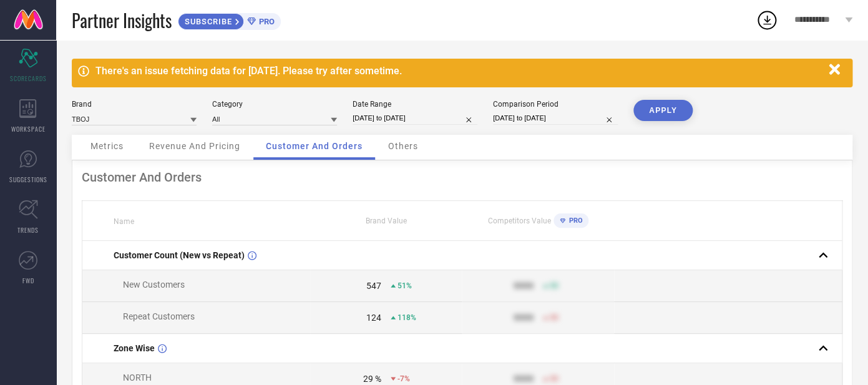 The width and height of the screenshot is (868, 385). What do you see at coordinates (206, 21) in the screenshot?
I see `span: SUBSCRIBE` at bounding box center [206, 21].